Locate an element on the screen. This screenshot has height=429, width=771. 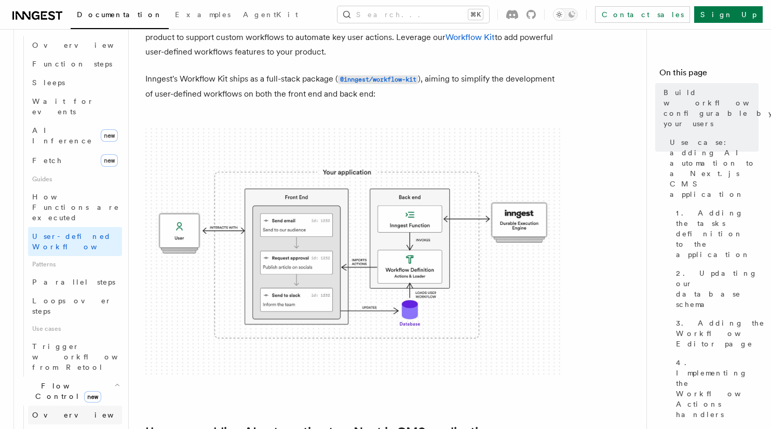
span: AI Inference is located at coordinates (62, 135).